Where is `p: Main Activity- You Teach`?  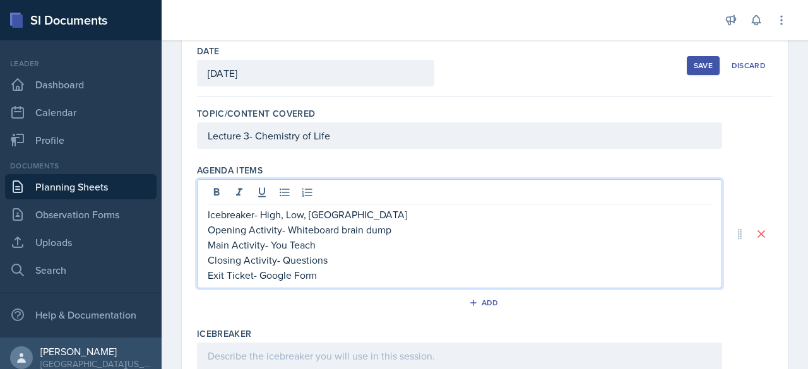
p: Main Activity- You Teach is located at coordinates (460, 245).